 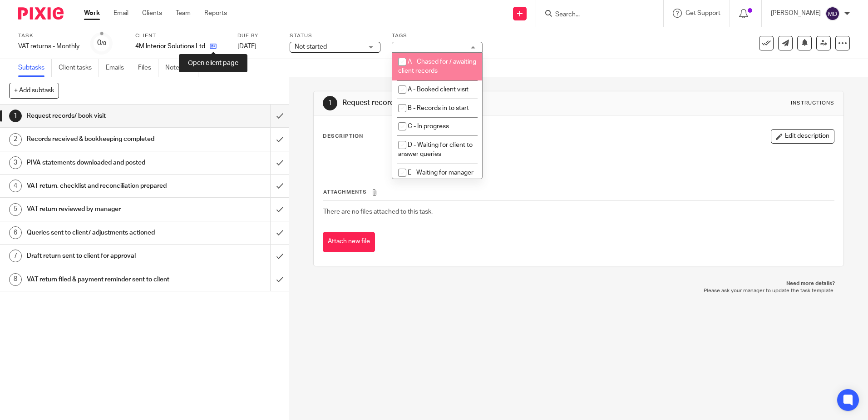 What do you see at coordinates (258, 36) in the screenshot?
I see `label: Due by` at bounding box center [258, 36].